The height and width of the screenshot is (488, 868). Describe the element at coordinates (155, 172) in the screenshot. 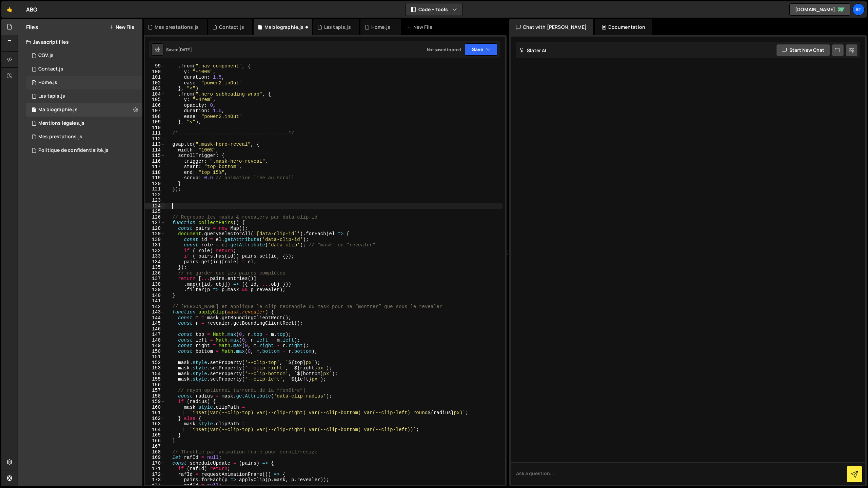

I see `div: 118` at that location.